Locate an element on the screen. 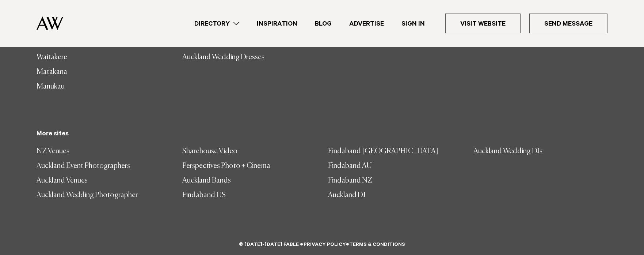 This screenshot has width=644, height=255. img: Auckland Weddings Logo is located at coordinates (50, 23).